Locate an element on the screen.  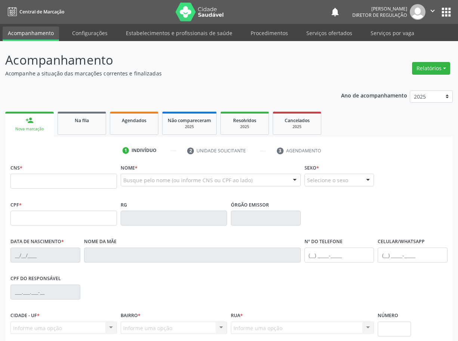
label: Celular/WhatsApp is located at coordinates (401, 242).